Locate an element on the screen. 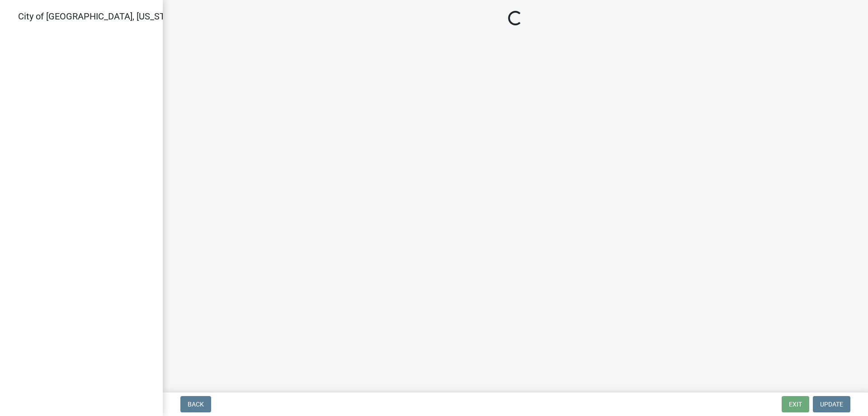  span: Back is located at coordinates (196, 404).